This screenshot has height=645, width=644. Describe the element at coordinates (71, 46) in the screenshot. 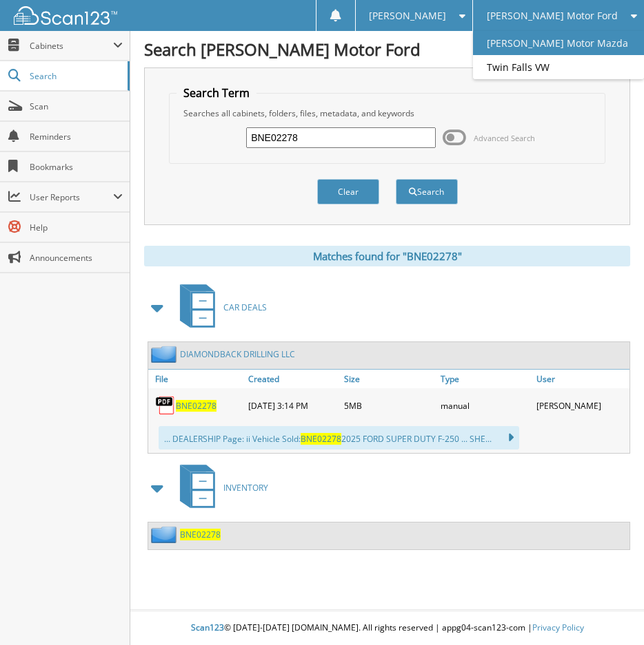

I see `span: Cabinets` at that location.